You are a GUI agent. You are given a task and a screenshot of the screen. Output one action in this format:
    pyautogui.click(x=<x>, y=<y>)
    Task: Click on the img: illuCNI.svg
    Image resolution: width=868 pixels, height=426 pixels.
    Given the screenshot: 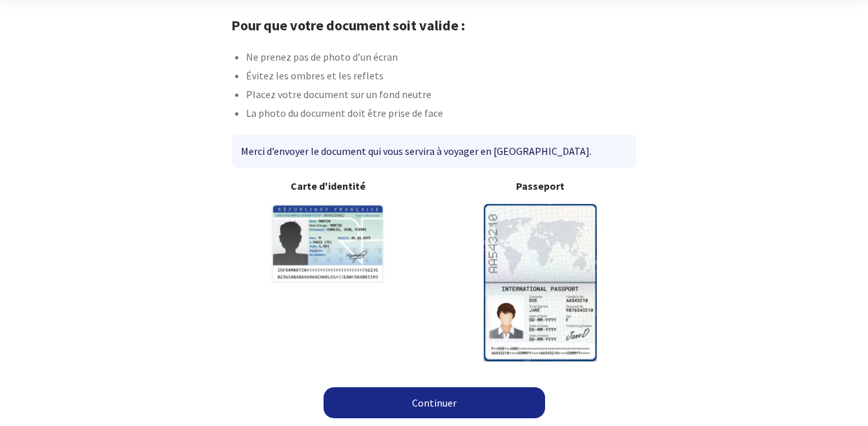 What is the action you would take?
    pyautogui.click(x=328, y=243)
    